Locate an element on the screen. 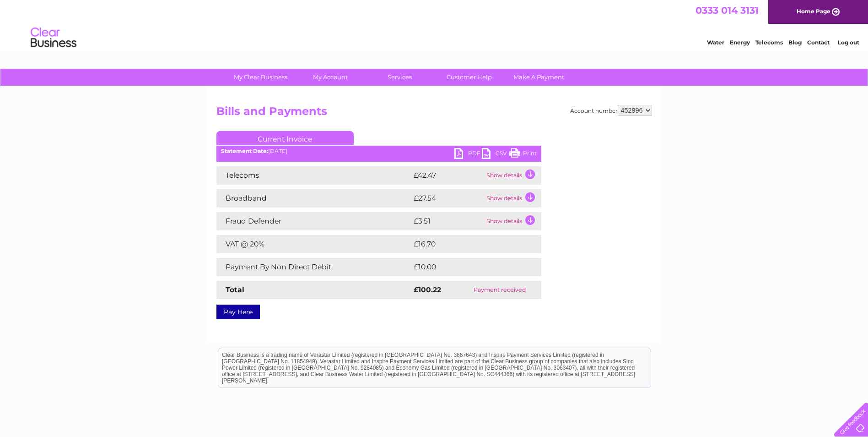 The image size is (868, 437). td: £42.47 is located at coordinates (447, 176).